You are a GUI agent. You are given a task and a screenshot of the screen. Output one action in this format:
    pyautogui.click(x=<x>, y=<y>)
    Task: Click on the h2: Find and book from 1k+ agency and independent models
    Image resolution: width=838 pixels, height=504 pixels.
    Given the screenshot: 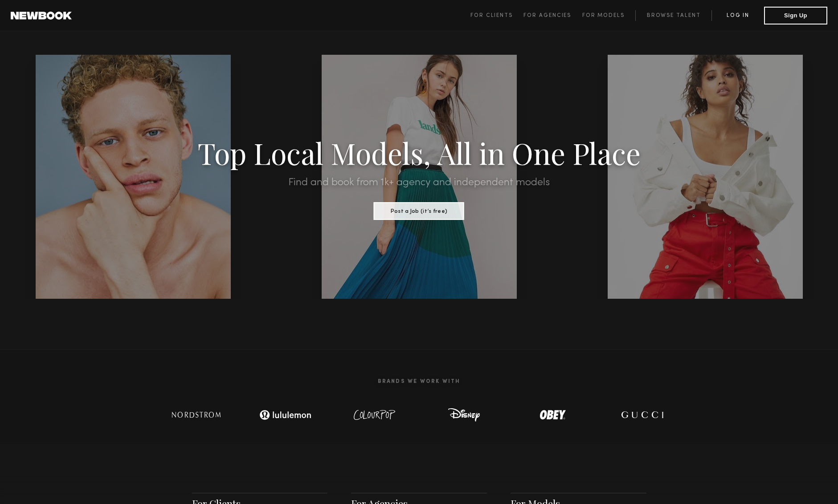 What is the action you would take?
    pyautogui.click(x=419, y=182)
    